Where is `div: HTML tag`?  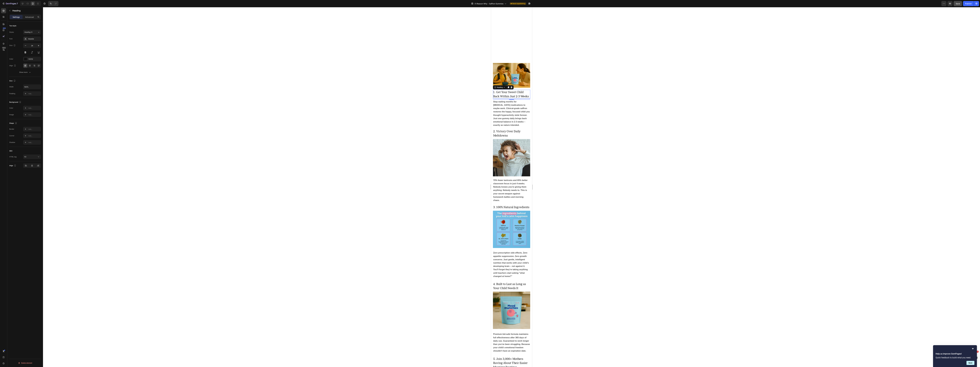 div: HTML tag is located at coordinates (13, 157).